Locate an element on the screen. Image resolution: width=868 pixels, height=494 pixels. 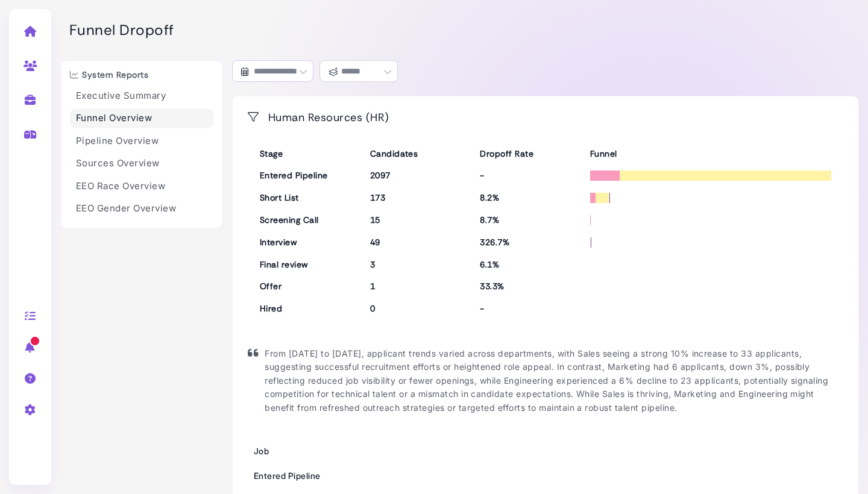
div: Job is located at coordinates (338, 451).